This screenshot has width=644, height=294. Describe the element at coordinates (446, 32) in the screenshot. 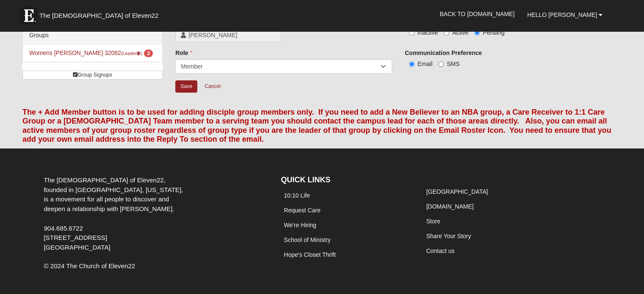

I see `input: Active` at that location.